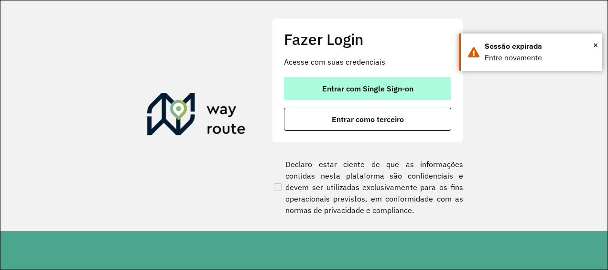  What do you see at coordinates (368, 119) in the screenshot?
I see `span: Entrar como terceiro` at bounding box center [368, 119].